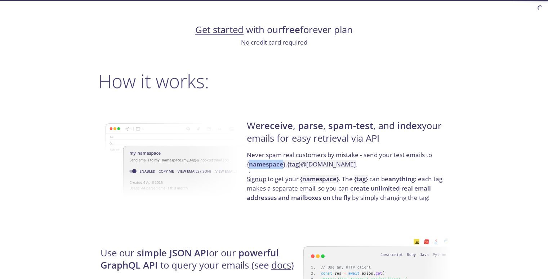  Describe the element at coordinates (409, 126) in the screenshot. I see `strong: index` at that location.